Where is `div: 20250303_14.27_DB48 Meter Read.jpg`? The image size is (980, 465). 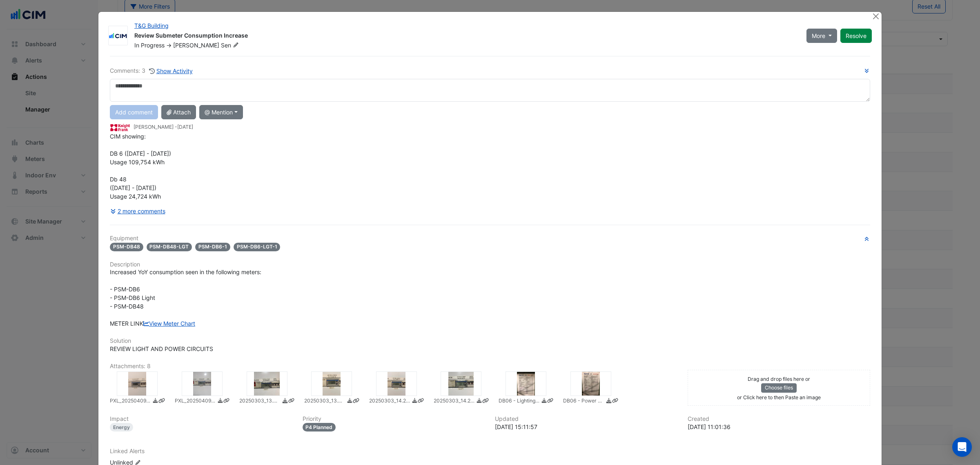 div: 20250303_14.27_DB48 Meter Read.jpg is located at coordinates (461, 384).